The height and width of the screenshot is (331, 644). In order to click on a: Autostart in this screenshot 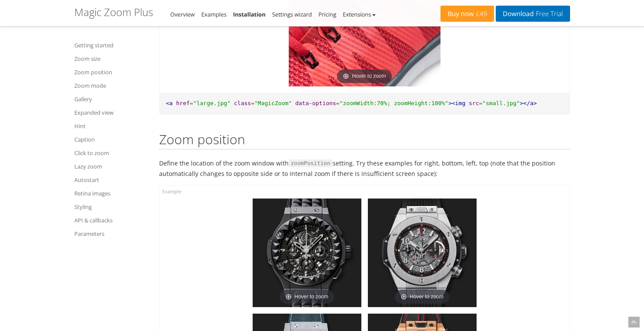, I will do `click(111, 180)`.